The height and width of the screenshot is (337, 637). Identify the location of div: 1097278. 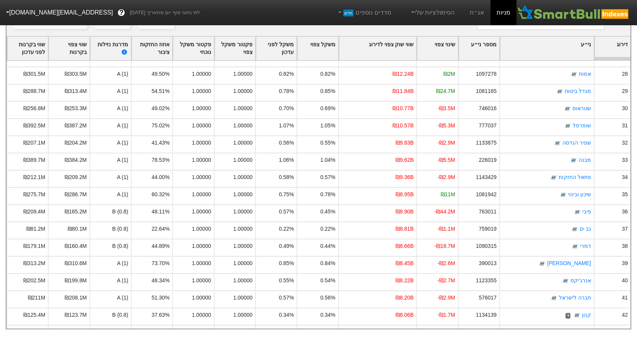
(486, 74).